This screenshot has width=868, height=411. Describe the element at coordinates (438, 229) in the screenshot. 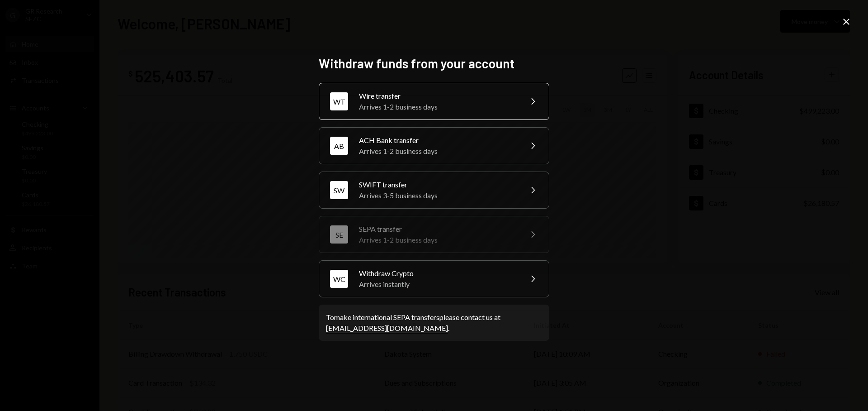

I see `div: SEPA transfer` at that location.